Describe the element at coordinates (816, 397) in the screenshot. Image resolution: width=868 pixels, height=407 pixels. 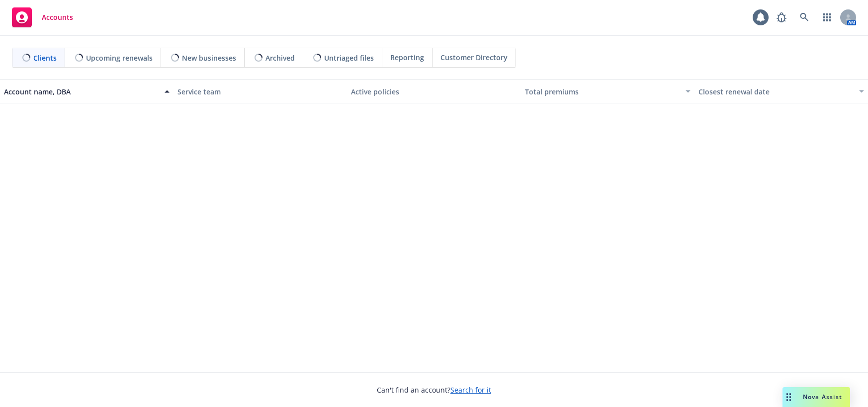
I see `button: Nova Assist` at that location.